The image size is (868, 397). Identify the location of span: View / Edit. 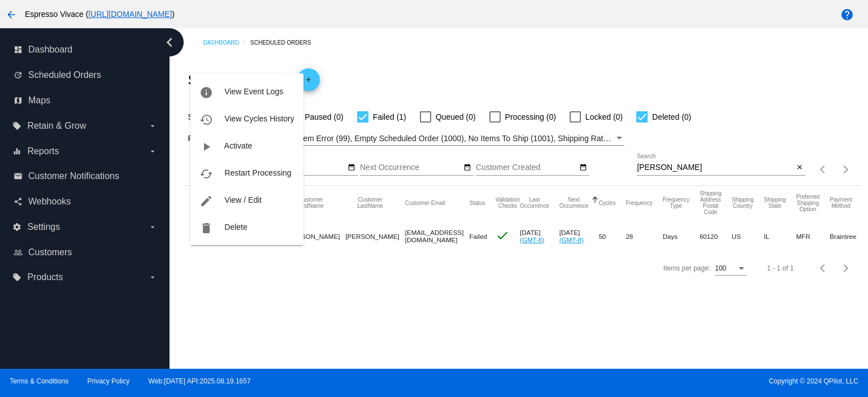
(243, 200).